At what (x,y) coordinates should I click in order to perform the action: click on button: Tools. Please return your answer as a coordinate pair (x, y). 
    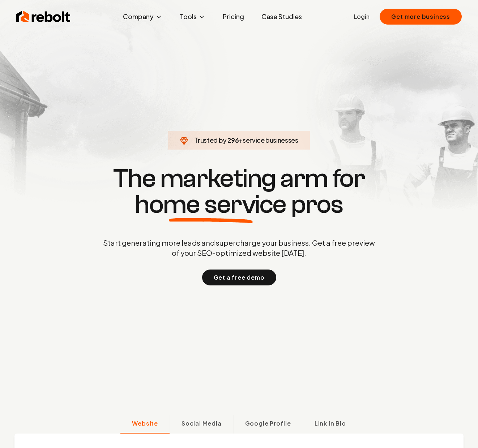
    Looking at the image, I should click on (193, 16).